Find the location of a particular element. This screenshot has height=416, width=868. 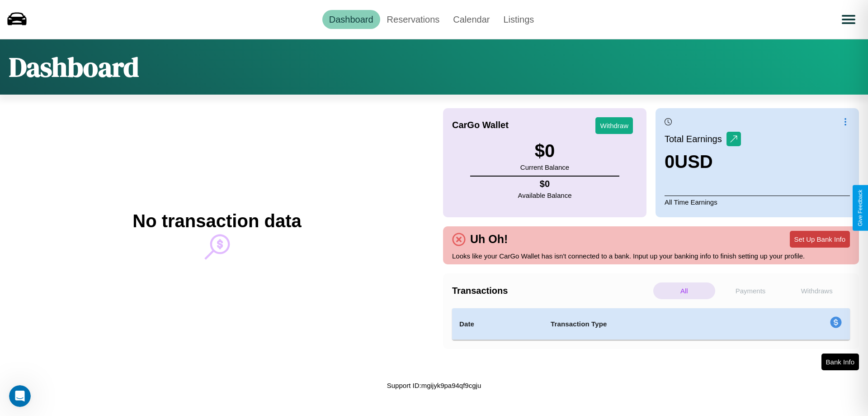

h2: No transaction data is located at coordinates (216, 221).